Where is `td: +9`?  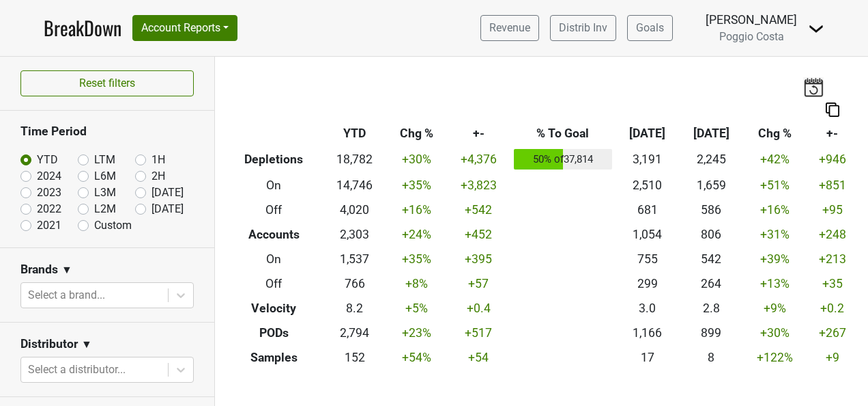 td: +9 is located at coordinates (832, 357).